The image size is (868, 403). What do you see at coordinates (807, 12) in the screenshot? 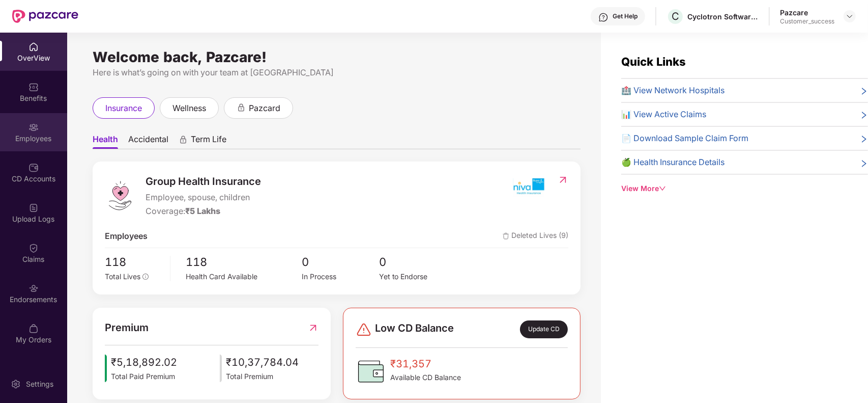
I see `div: Pazcare` at bounding box center [807, 12].